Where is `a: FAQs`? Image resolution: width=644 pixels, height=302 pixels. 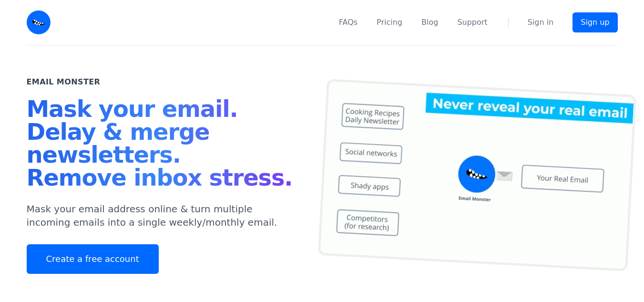
a: FAQs is located at coordinates (348, 23).